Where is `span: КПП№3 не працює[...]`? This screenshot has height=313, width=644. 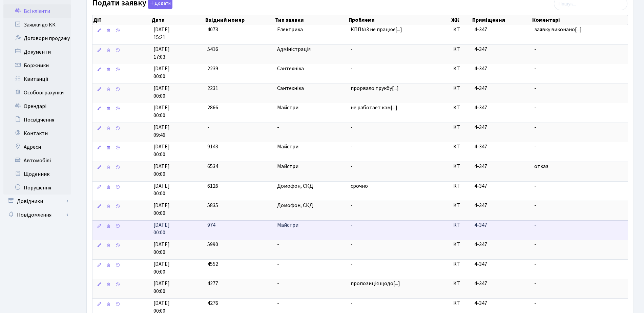
span: КПП№3 не працює[...] is located at coordinates (376, 30).